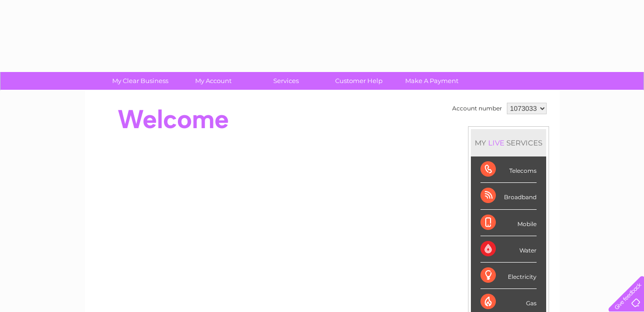 The image size is (644, 312). What do you see at coordinates (140, 81) in the screenshot?
I see `a: My Clear Business` at bounding box center [140, 81].